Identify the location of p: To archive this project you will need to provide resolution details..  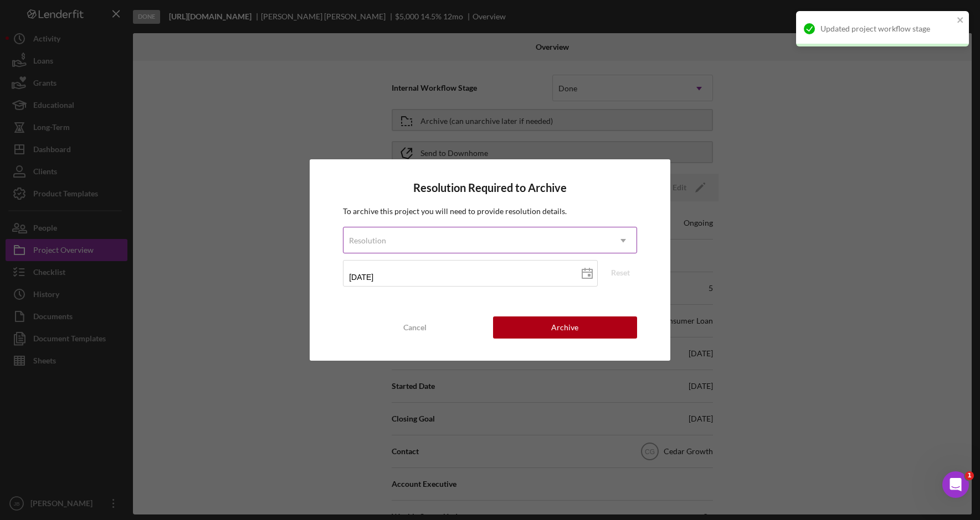
(490, 212).